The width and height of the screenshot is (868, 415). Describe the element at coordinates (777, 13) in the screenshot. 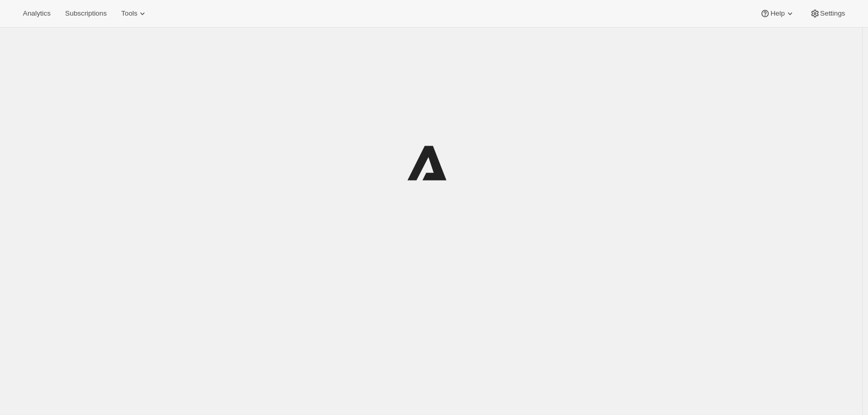

I see `button: Help` at that location.